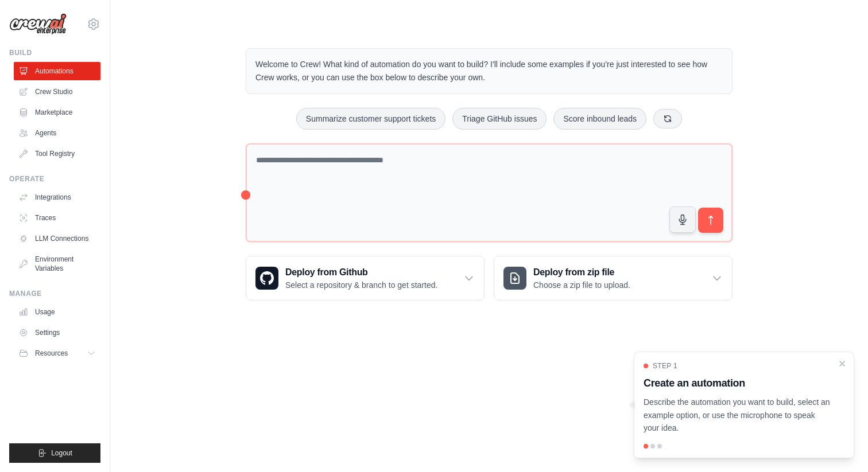 The image size is (868, 472). Describe the element at coordinates (737, 383) in the screenshot. I see `h3: Create an automation` at that location.